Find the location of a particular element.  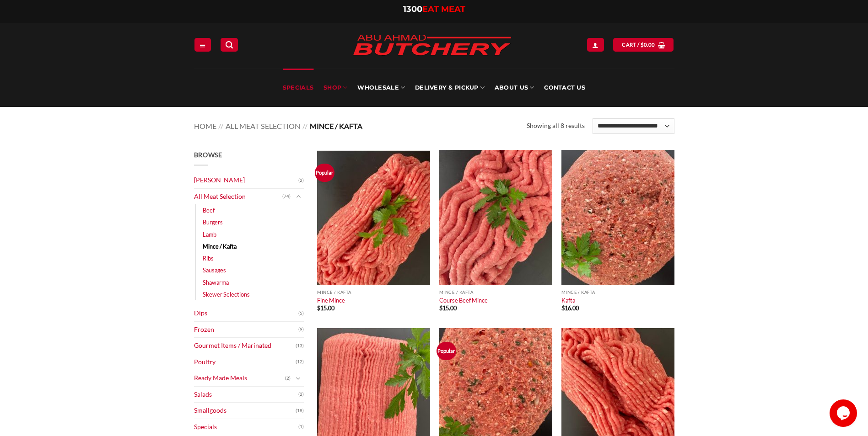

span: (9) is located at coordinates (301, 329).